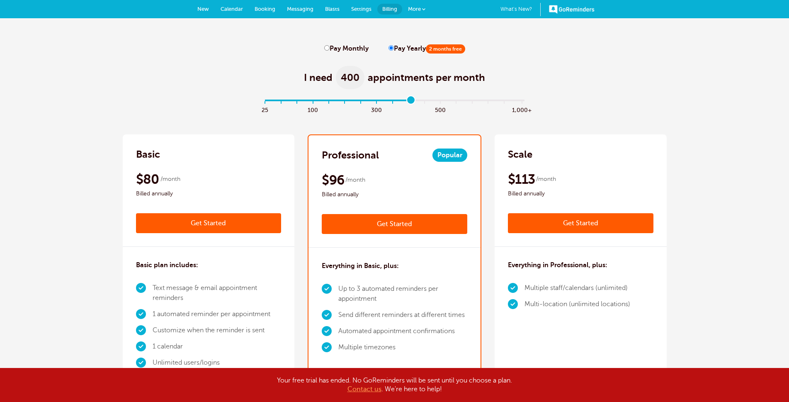 The width and height of the screenshot is (789, 402). Describe the element at coordinates (217, 293) in the screenshot. I see `li: Text message & email appointment reminders` at that location.